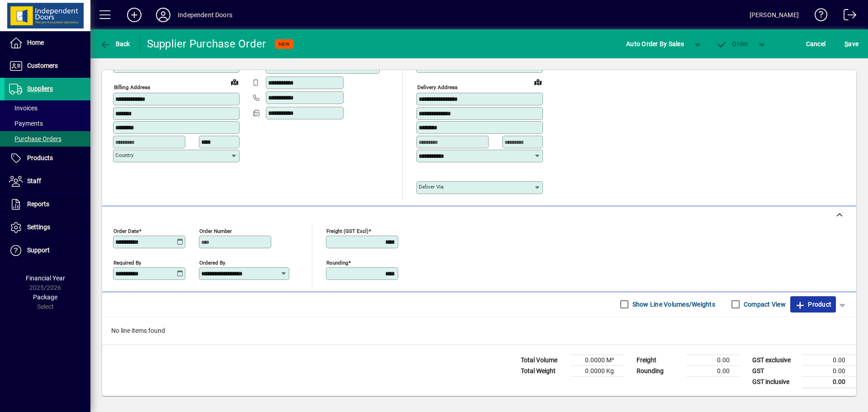 Image resolution: width=868 pixels, height=412 pixels. I want to click on span: Home, so click(35, 42).